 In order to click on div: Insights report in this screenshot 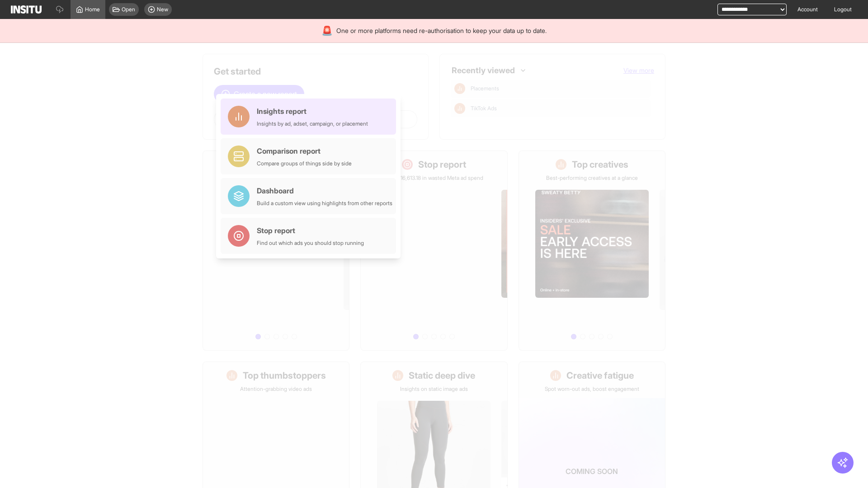, I will do `click(312, 111)`.